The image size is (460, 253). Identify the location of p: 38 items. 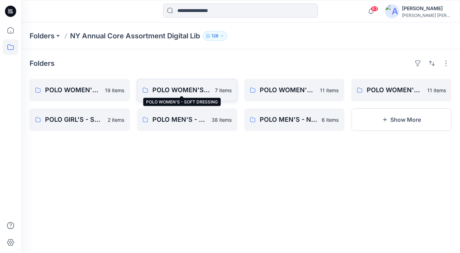
(222, 120).